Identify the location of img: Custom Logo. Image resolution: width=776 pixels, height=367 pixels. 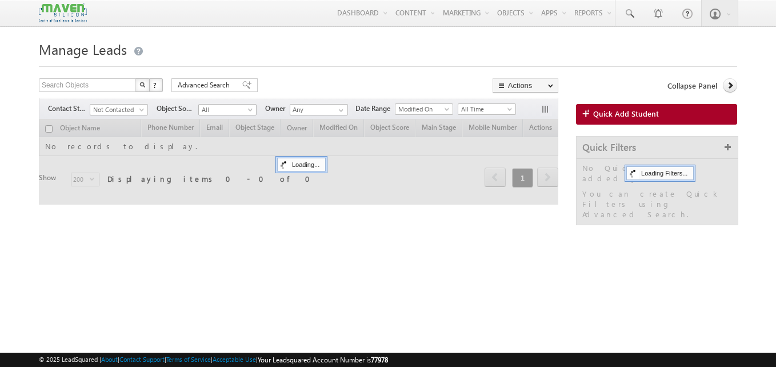
(63, 13).